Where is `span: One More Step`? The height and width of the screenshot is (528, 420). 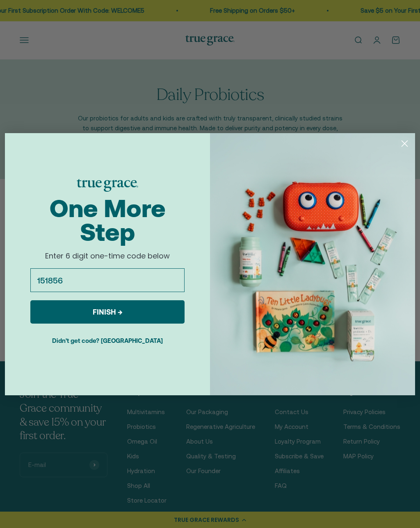
span: One More Step is located at coordinates (107, 220).